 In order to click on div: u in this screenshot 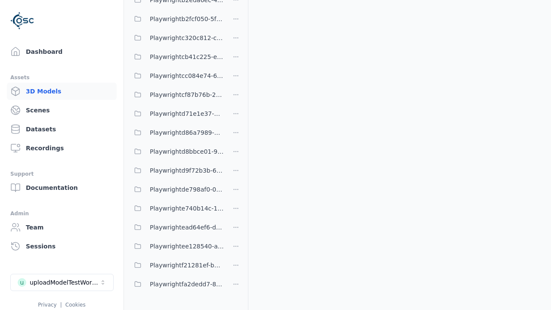, I will do `click(22, 282)`.